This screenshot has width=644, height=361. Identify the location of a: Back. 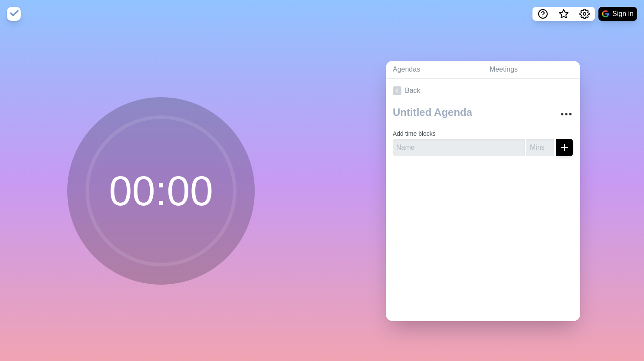
(483, 90).